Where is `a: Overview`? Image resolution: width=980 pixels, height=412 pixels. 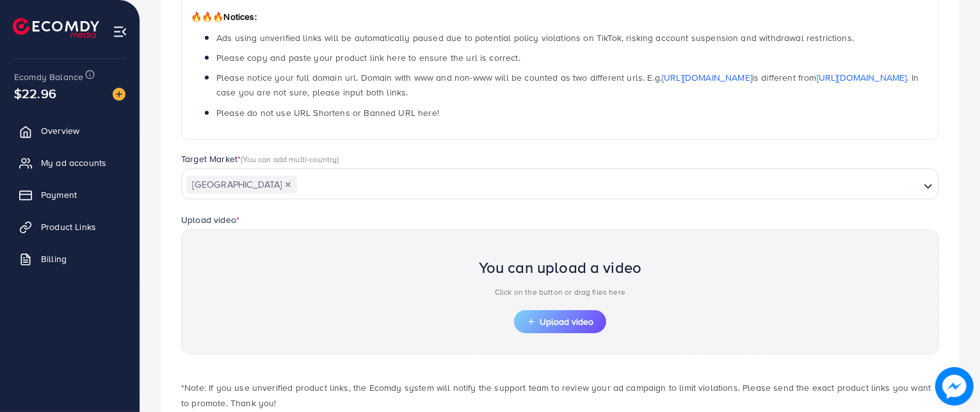
a: Overview is located at coordinates (70, 130).